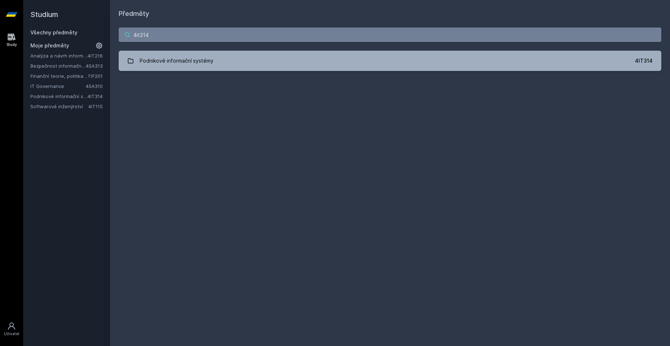  I want to click on a: Podnikové informační systémy 4IT314, so click(390, 61).